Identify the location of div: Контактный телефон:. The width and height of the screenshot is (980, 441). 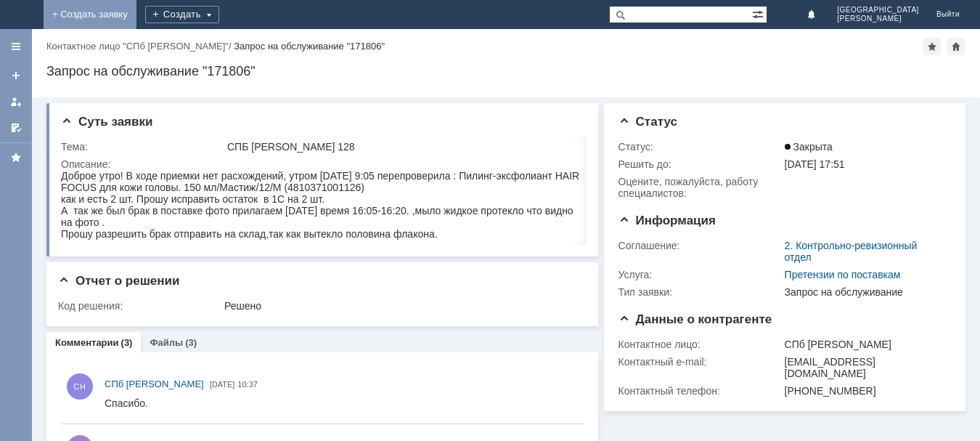
(700, 391).